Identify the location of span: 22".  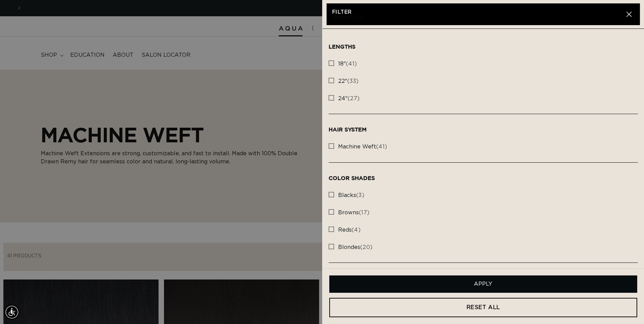
(343, 81).